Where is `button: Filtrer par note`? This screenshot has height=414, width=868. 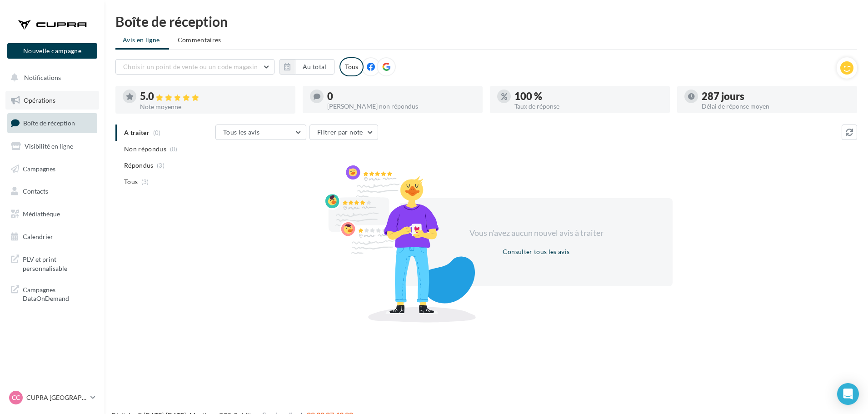
button: Filtrer par note is located at coordinates (344, 132).